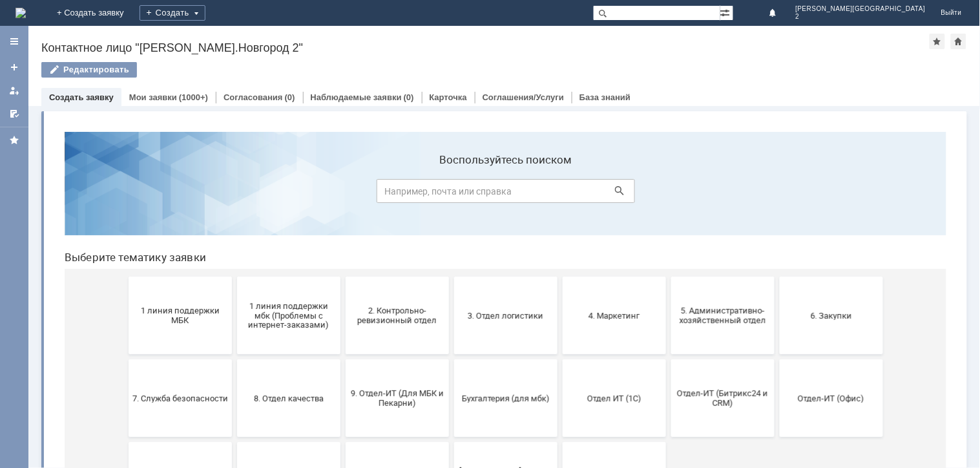 This screenshot has height=468, width=980. I want to click on span: 2, so click(861, 17).